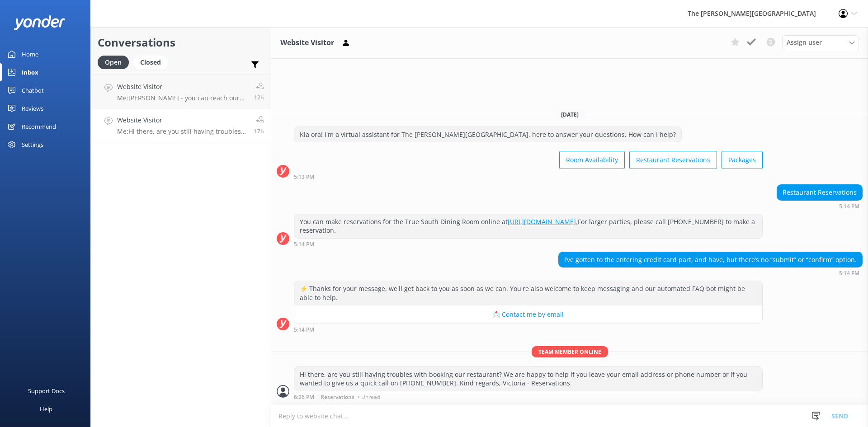 The image size is (868, 427). Describe the element at coordinates (182, 132) in the screenshot. I see `p: Me: Hi there, are you still having troubles with booking our restaurant? We are happy to help if ...` at that location.